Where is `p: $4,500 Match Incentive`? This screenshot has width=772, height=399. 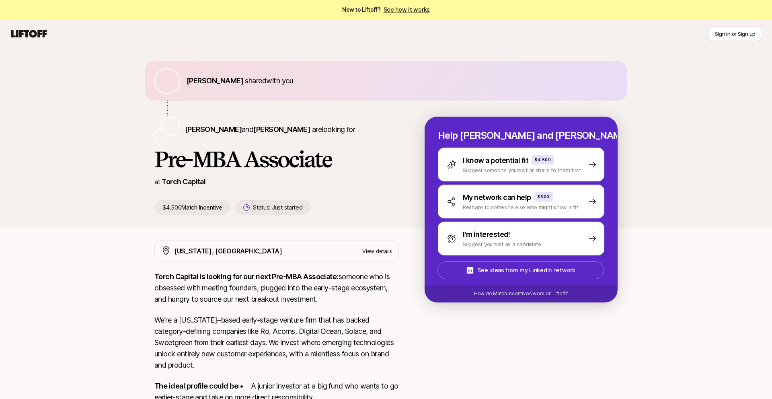
p: $4,500 Match Incentive is located at coordinates (192, 208).